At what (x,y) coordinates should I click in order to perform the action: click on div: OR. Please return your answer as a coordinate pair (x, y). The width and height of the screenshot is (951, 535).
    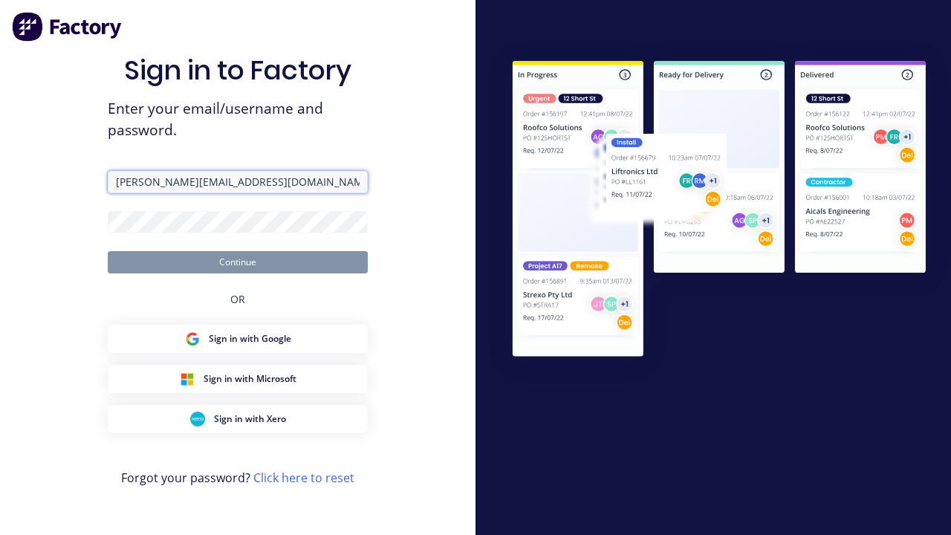
    Looking at the image, I should click on (238, 299).